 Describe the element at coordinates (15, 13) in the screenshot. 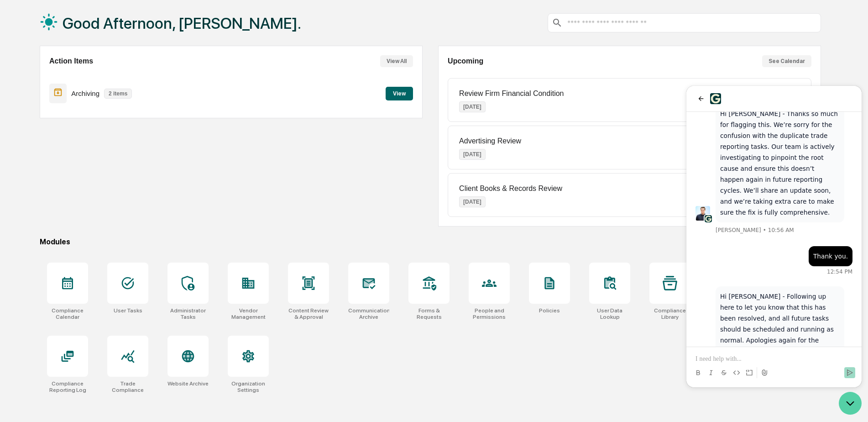

I see `button: back` at that location.